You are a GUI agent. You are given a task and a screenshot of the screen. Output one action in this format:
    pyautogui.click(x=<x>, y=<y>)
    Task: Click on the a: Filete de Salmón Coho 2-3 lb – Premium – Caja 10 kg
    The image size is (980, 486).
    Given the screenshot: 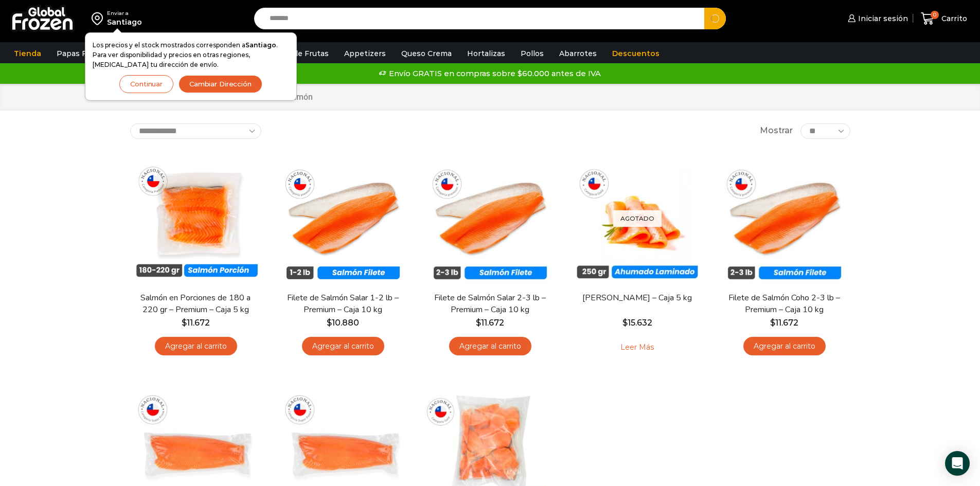 What is the action you would take?
    pyautogui.click(x=784, y=304)
    